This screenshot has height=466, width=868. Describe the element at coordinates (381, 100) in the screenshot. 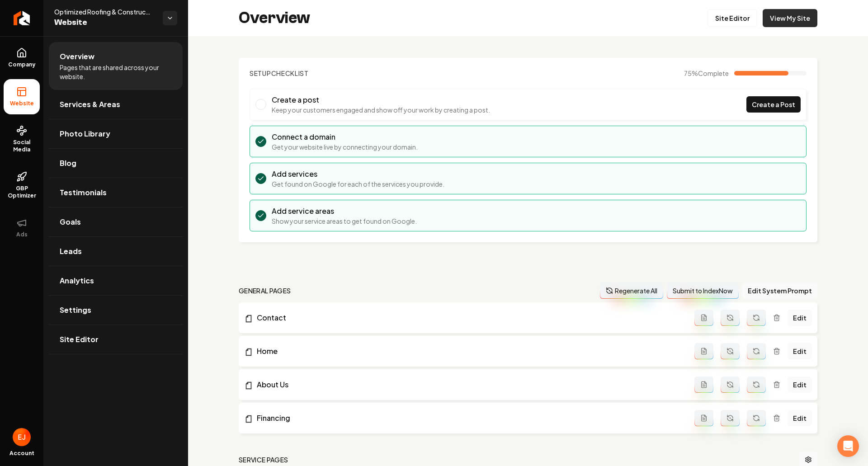

I see `h3: Create a post` at that location.